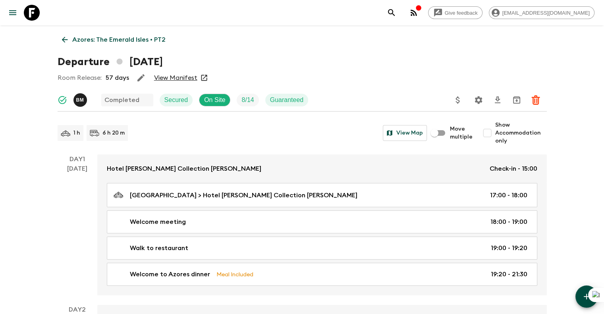 The width and height of the screenshot is (604, 314). I want to click on div: Trip Fill, so click(247, 100).